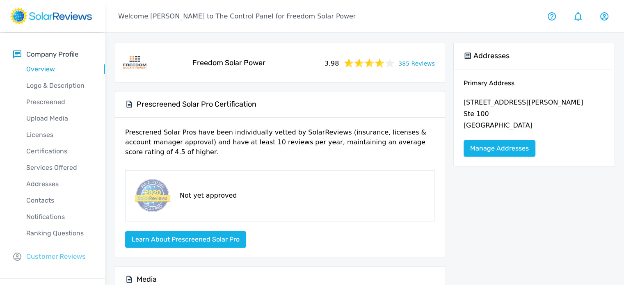 The height and width of the screenshot is (285, 624). What do you see at coordinates (208, 196) in the screenshot?
I see `p: Not yet approved` at bounding box center [208, 196].